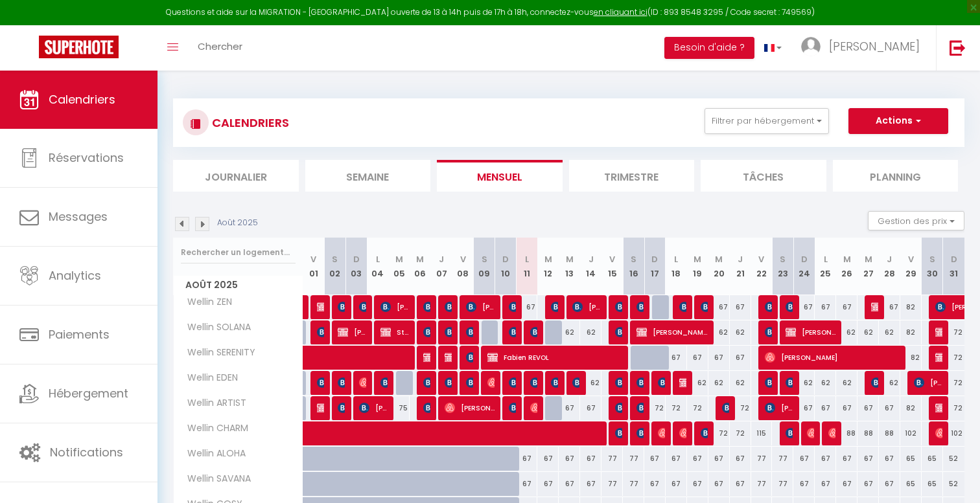 This screenshot has width=980, height=503. What do you see at coordinates (88, 393) in the screenshot?
I see `span: Hébergement` at bounding box center [88, 393].